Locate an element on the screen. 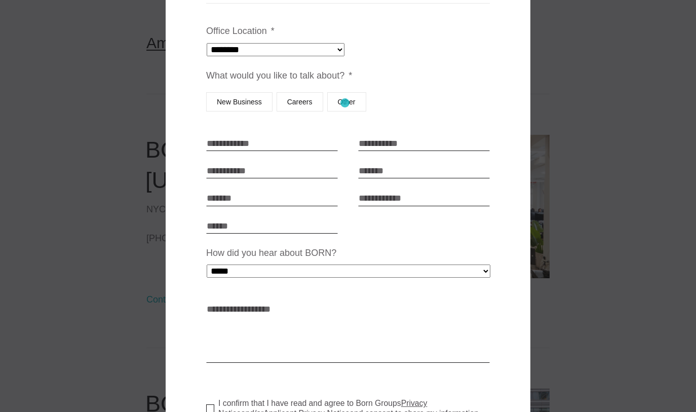  label: What would you like to talk about? is located at coordinates (279, 76).